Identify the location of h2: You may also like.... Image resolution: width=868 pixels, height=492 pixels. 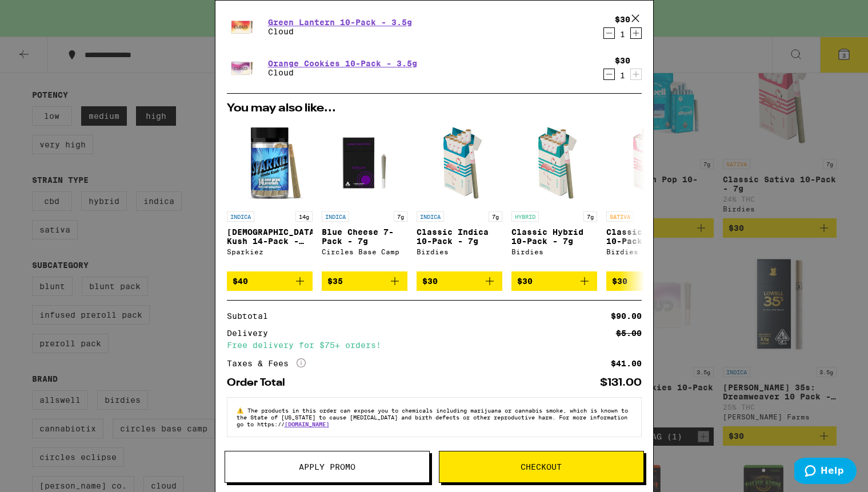
(434, 109).